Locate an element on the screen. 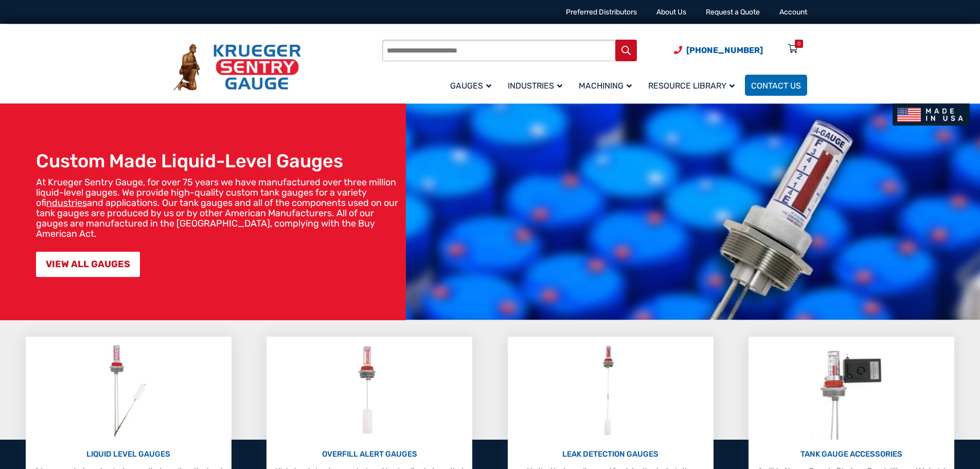 This screenshot has height=469, width=980. a: Industries is located at coordinates (537, 85).